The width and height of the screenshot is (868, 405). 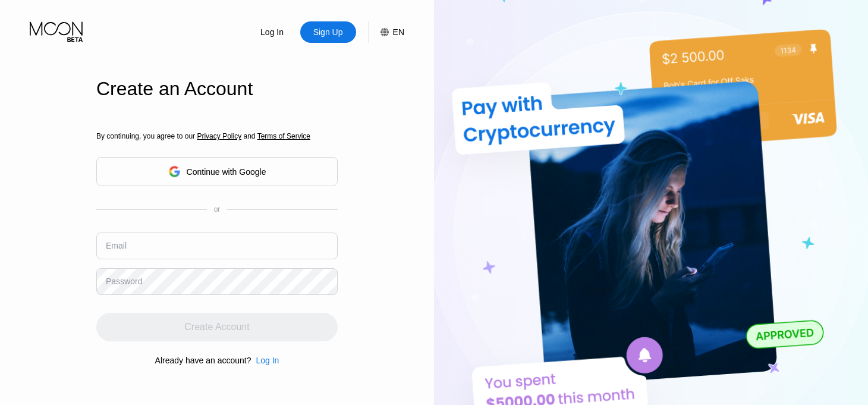 I want to click on span: Terms of Service, so click(x=283, y=136).